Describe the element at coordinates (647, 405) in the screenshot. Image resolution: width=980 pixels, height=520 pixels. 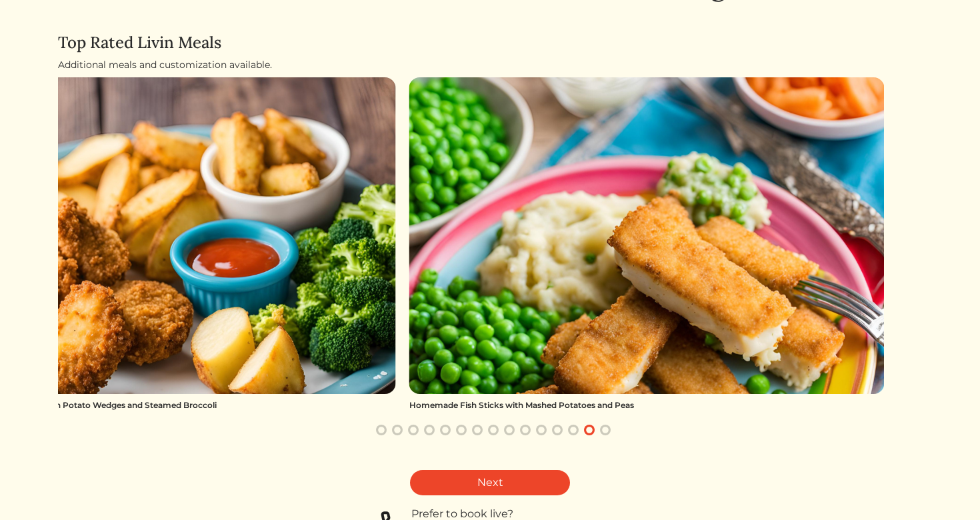
I see `div: Homemade Fish Sticks with Mashed Potatoes and Peas` at that location.